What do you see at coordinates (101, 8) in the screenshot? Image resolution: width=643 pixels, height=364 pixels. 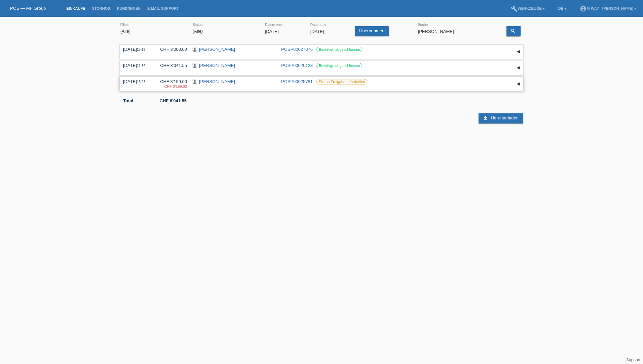 I see `a: Stornos` at bounding box center [101, 8].